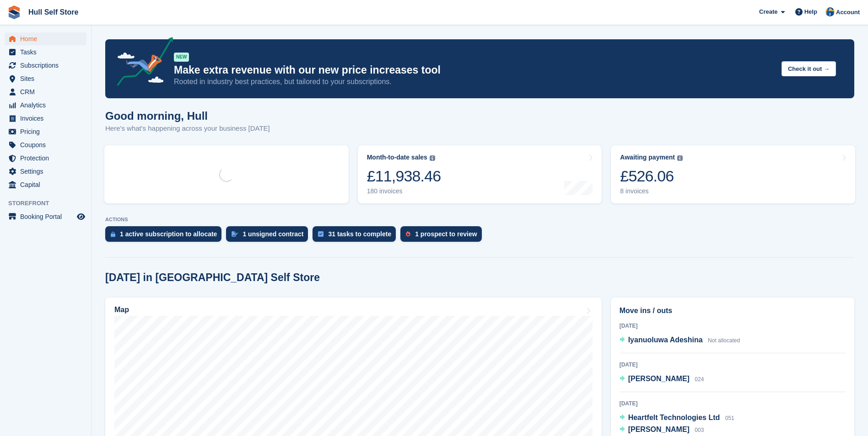 This screenshot has height=436, width=868. What do you see at coordinates (404, 191) in the screenshot?
I see `div: 180 invoices` at bounding box center [404, 191].